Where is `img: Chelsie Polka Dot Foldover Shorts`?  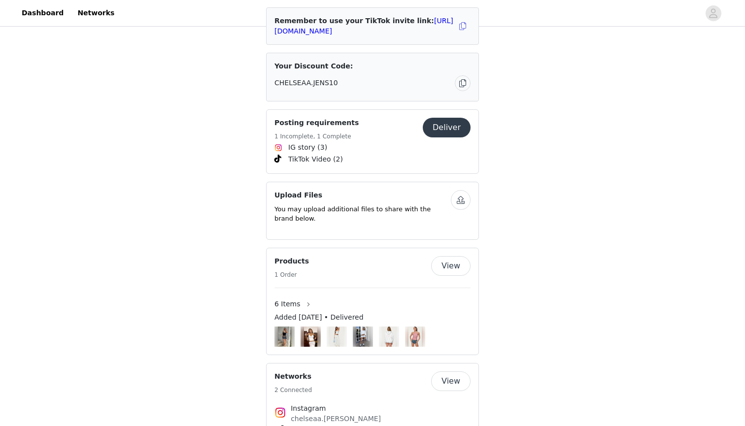
img: Chelsie Polka Dot Foldover Shorts is located at coordinates (363, 337).